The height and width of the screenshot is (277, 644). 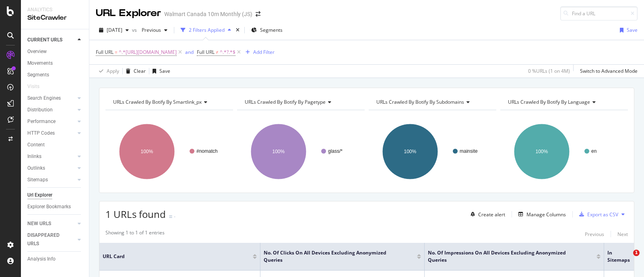 What do you see at coordinates (40, 63) in the screenshot?
I see `div: Movements` at bounding box center [40, 63].